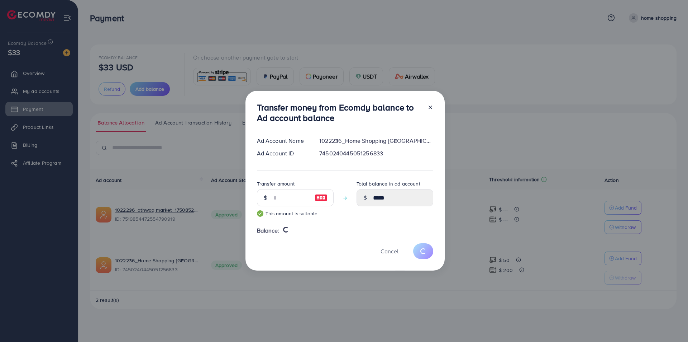  What do you see at coordinates (295, 213) in the screenshot?
I see `small: This amount is suitable` at bounding box center [295, 213].